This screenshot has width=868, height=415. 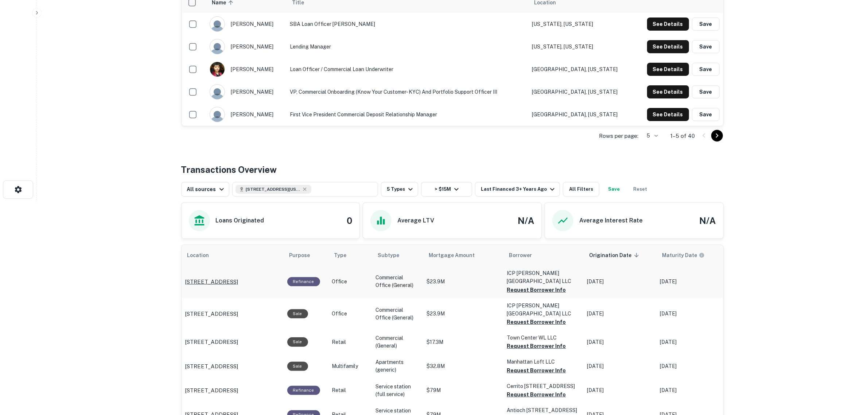 What do you see at coordinates (619, 136) in the screenshot?
I see `p: Rows per page:` at bounding box center [619, 136].